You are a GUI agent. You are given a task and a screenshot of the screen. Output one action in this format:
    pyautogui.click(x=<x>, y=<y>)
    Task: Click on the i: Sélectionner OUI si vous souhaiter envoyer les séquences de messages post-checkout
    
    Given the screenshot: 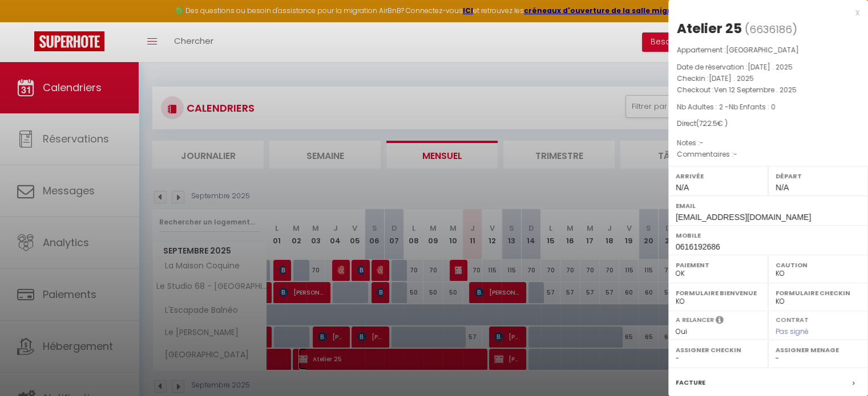 What is the action you would take?
    pyautogui.click(x=720, y=321)
    